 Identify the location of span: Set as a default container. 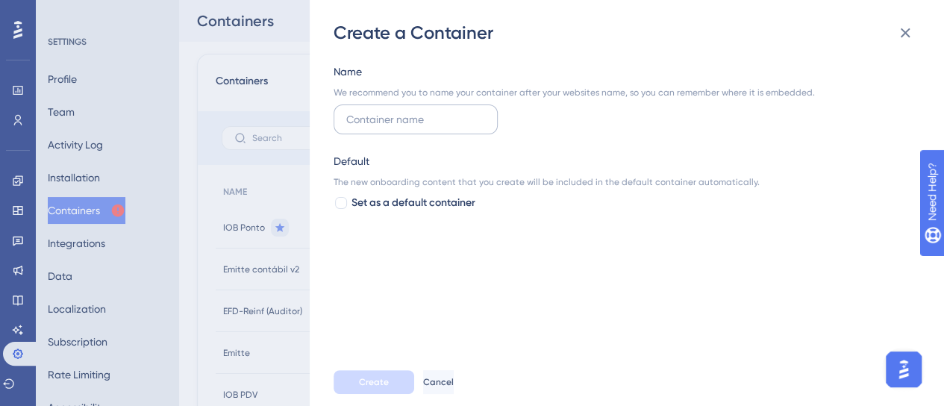
(413, 203).